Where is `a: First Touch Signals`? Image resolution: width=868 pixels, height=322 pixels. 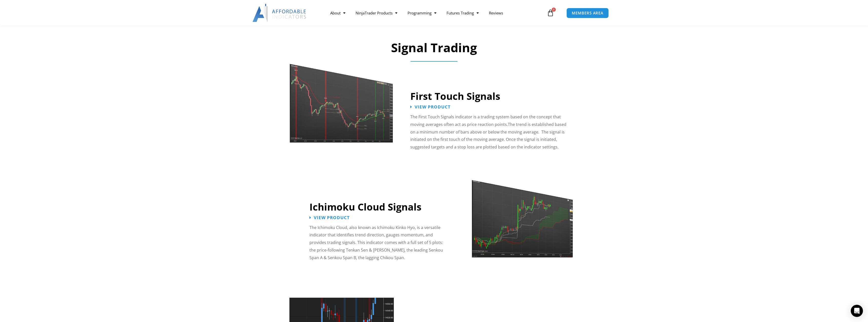
a: First Touch Signals is located at coordinates (455, 96).